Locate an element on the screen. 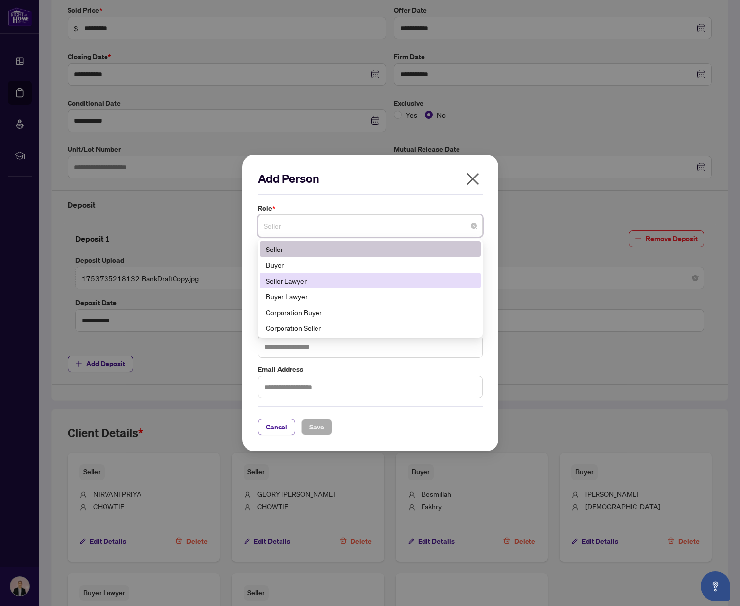 The image size is (740, 606). div: Corporation Seller is located at coordinates (370, 328).